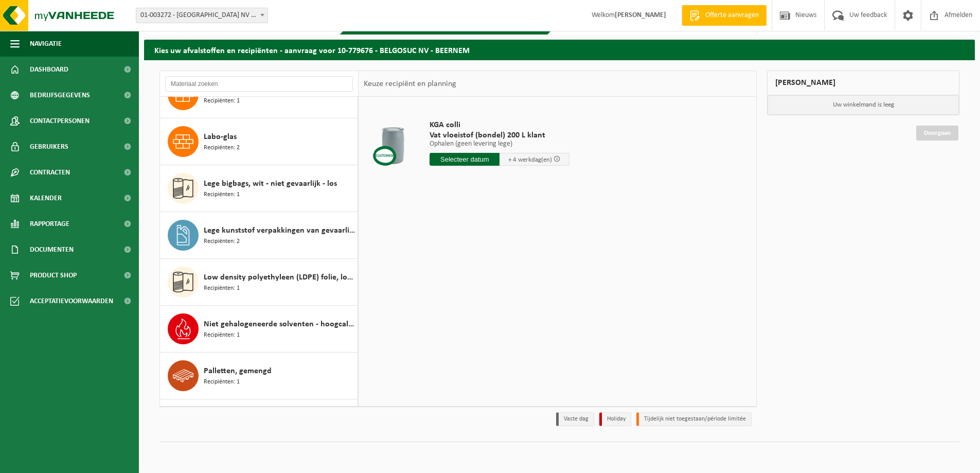 The image size is (980, 473). I want to click on span: Rapportage, so click(50, 224).